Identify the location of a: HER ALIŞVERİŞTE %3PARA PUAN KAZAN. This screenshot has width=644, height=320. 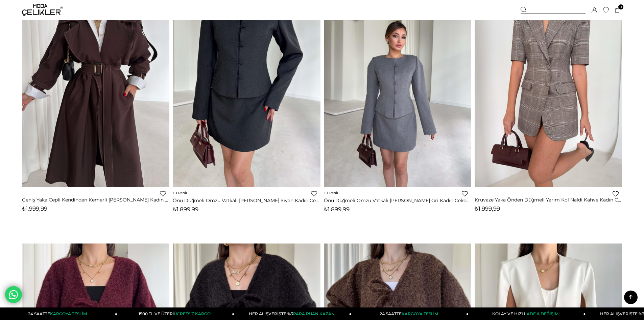
(293, 314).